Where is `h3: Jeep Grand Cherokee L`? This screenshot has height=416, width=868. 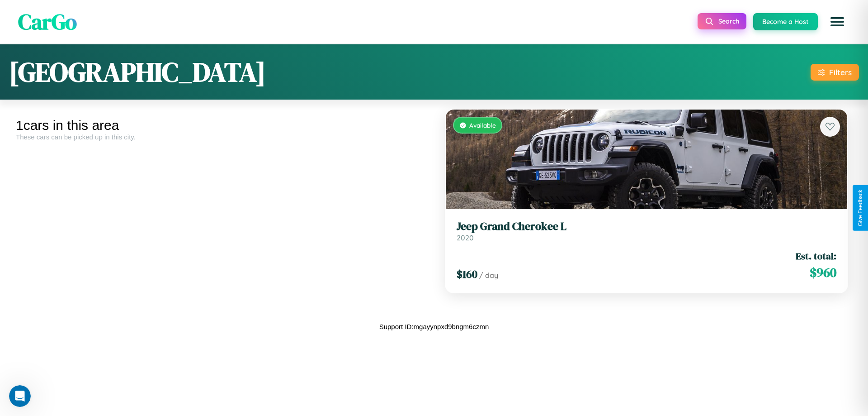 h3: Jeep Grand Cherokee L is located at coordinates (647, 226).